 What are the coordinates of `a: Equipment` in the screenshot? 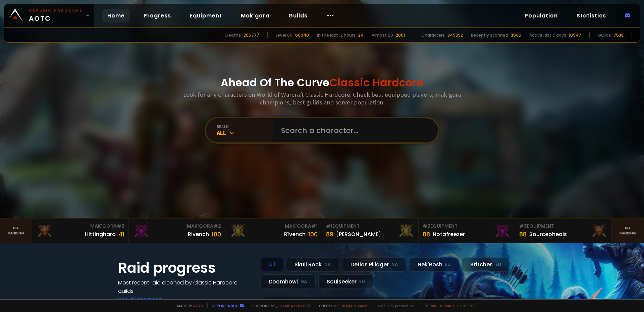 It's located at (206, 16).